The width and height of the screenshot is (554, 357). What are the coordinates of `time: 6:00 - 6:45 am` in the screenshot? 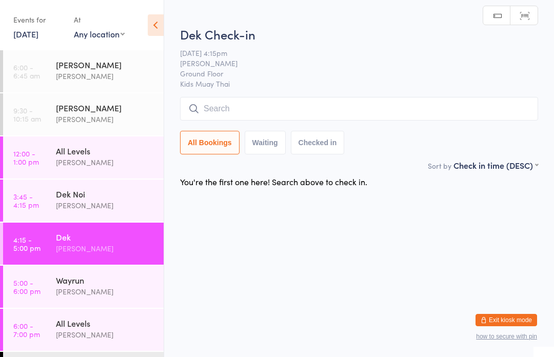 It's located at (27, 71).